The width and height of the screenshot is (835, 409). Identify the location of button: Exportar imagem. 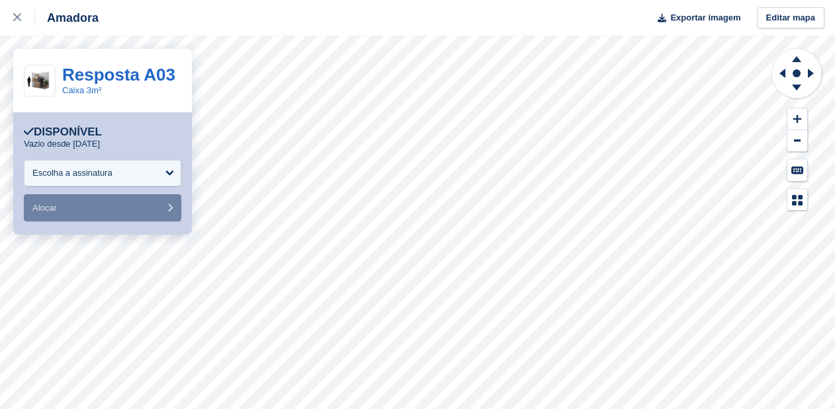
(695, 18).